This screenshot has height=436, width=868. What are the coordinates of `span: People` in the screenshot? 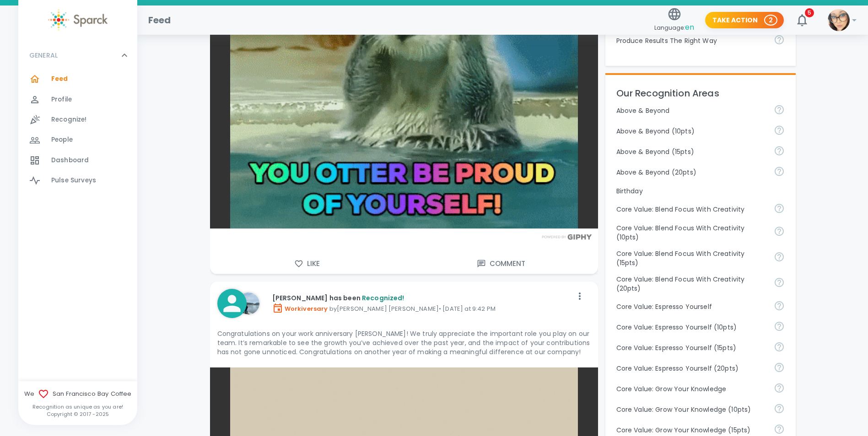 It's located at (62, 140).